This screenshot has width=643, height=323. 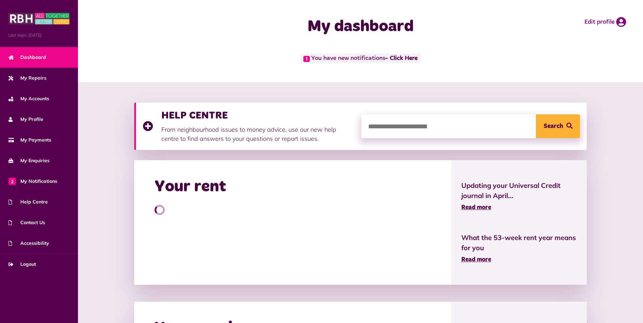 What do you see at coordinates (26, 119) in the screenshot?
I see `span: My Profile` at bounding box center [26, 119].